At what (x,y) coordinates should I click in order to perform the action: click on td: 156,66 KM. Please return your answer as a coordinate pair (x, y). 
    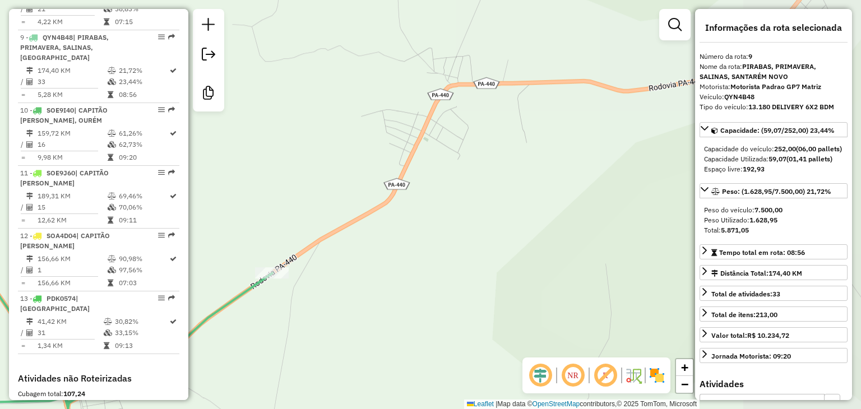
    Looking at the image, I should click on (72, 283).